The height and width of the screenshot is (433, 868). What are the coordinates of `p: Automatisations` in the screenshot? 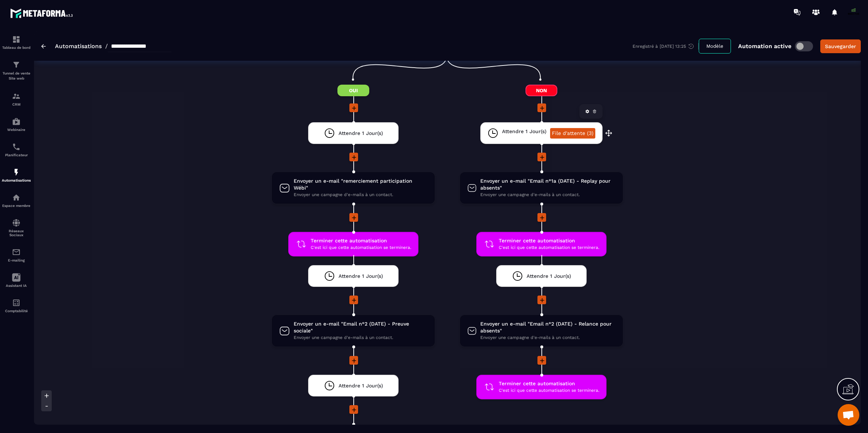 It's located at (16, 180).